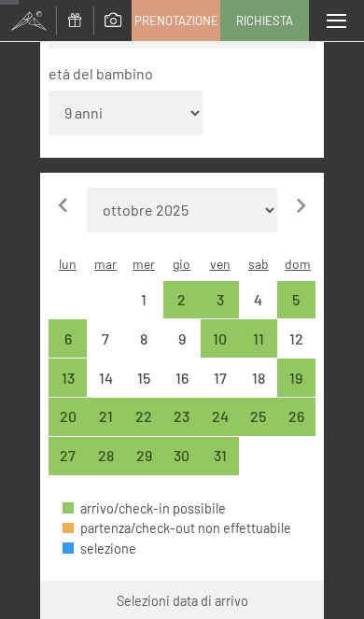  Describe the element at coordinates (181, 263) in the screenshot. I see `abbr: giovedì` at that location.